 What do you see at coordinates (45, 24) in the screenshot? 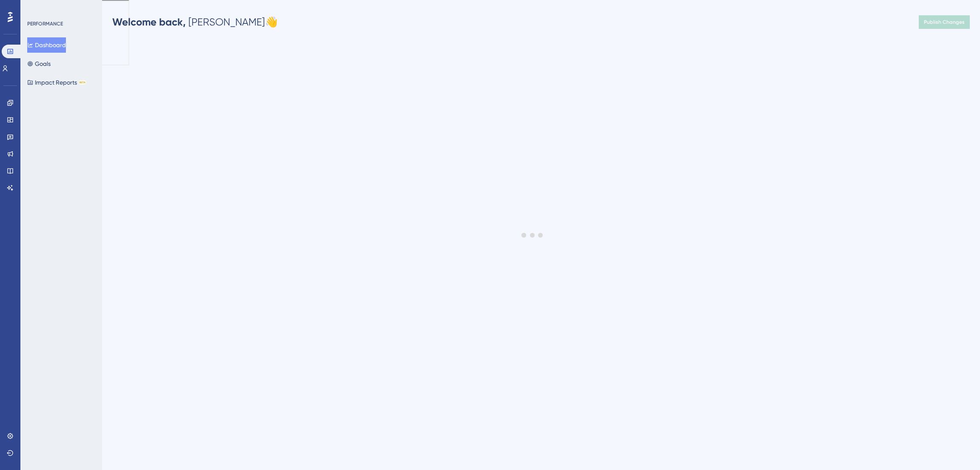
I see `div: PERFORMANCE` at bounding box center [45, 24].